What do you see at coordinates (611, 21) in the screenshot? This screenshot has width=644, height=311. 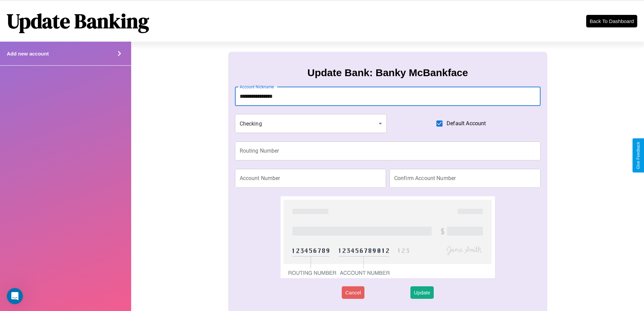 I see `button: Back To Dashboard` at bounding box center [611, 21].